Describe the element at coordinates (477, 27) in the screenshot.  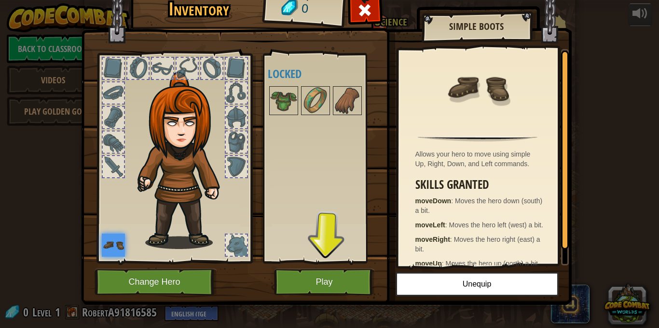
I see `h2: Simple Boots` at that location.